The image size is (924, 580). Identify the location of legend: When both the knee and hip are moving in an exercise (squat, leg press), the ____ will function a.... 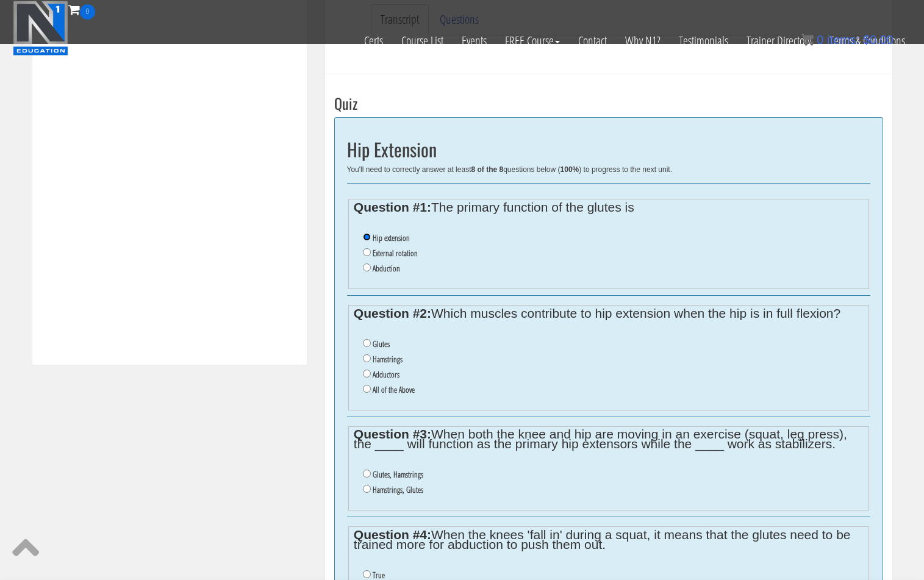
(608, 439).